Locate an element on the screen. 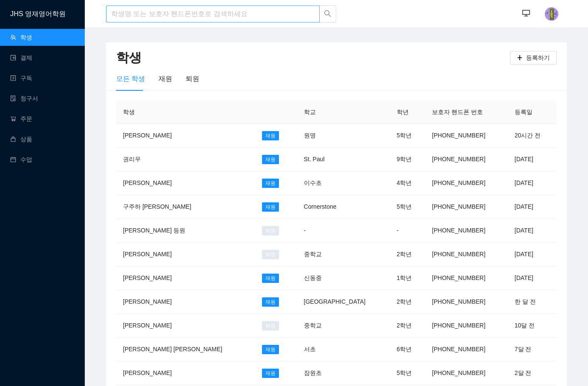 The image size is (588, 386). button: desktop is located at coordinates (526, 14).